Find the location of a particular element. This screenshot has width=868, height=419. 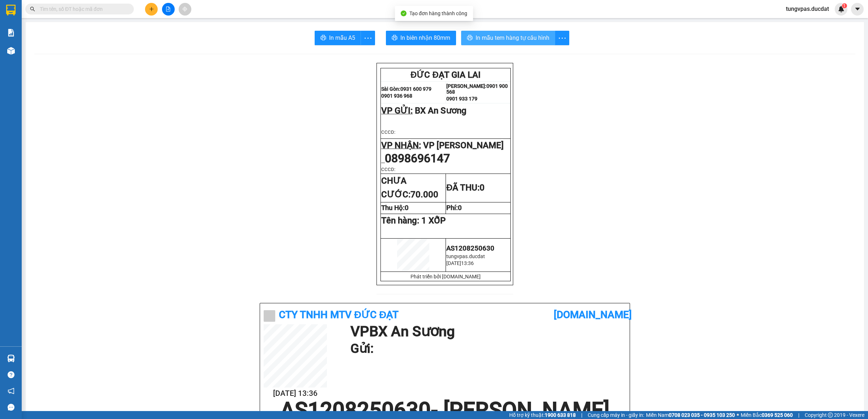

strong: CHƯA CƯỚC: is located at coordinates (409, 188).